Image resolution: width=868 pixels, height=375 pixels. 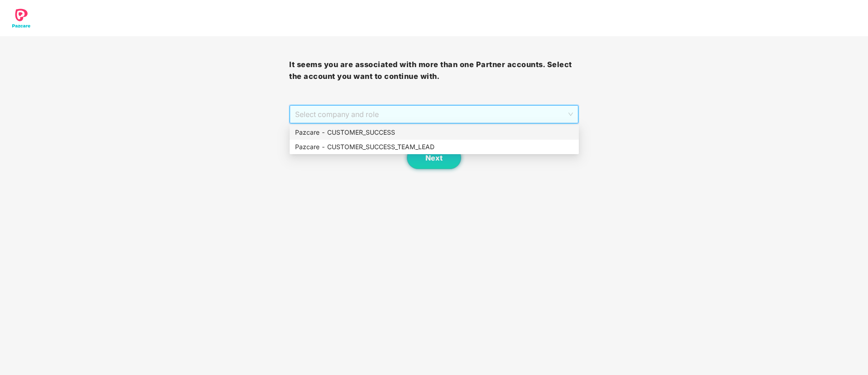 What do you see at coordinates (434, 158) in the screenshot?
I see `span: Next` at bounding box center [434, 158].